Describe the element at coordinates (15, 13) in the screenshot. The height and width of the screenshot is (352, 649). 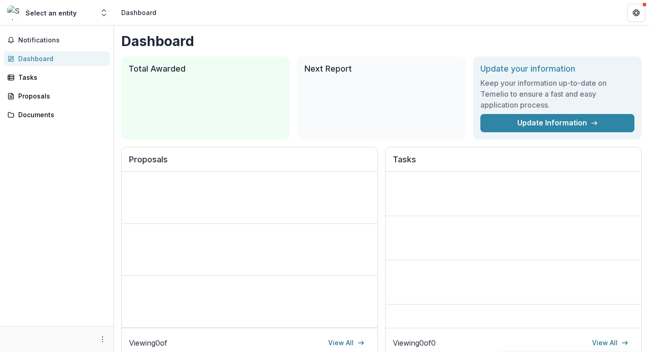
I see `img: Select an entity` at that location.